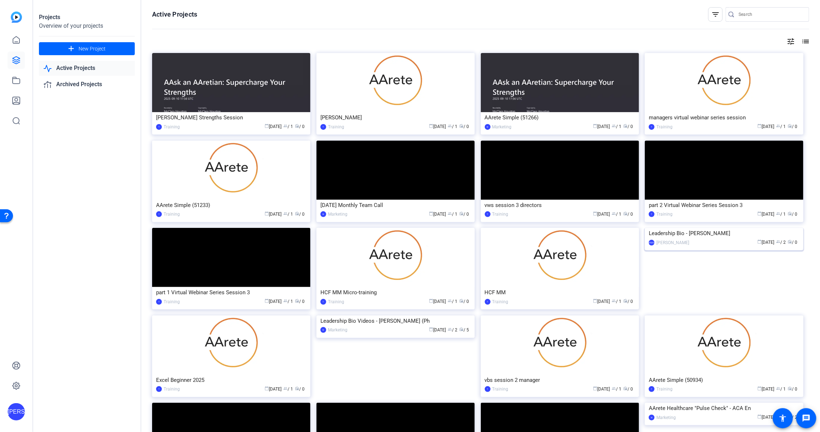 The image size is (820, 432). What do you see at coordinates (781, 242) in the screenshot?
I see `span: / 2` at bounding box center [781, 242].